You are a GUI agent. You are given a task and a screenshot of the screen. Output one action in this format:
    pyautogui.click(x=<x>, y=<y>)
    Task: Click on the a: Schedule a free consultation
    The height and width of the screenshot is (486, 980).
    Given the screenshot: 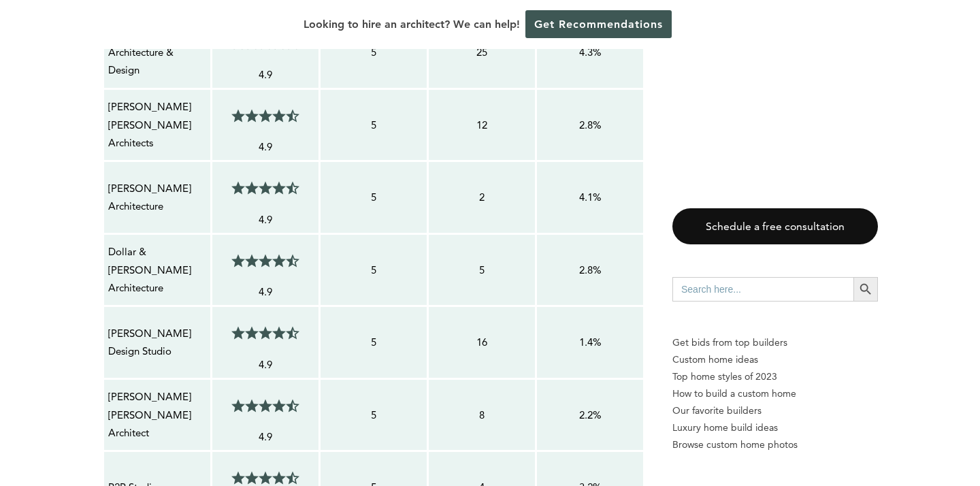 What is the action you would take?
    pyautogui.click(x=775, y=226)
    